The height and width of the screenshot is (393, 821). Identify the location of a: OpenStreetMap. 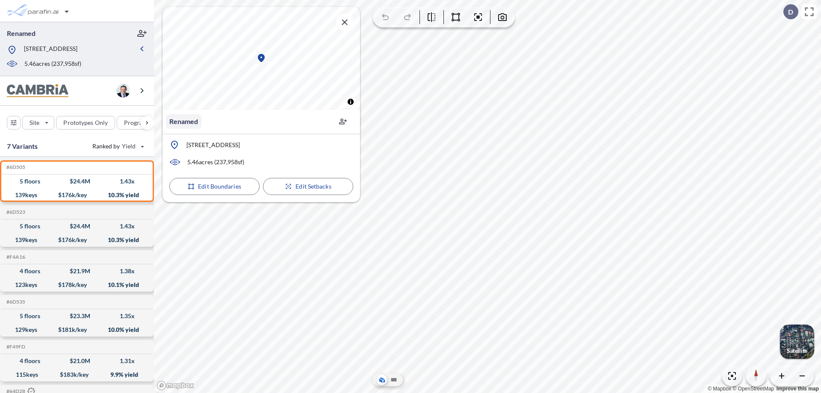
(753, 389).